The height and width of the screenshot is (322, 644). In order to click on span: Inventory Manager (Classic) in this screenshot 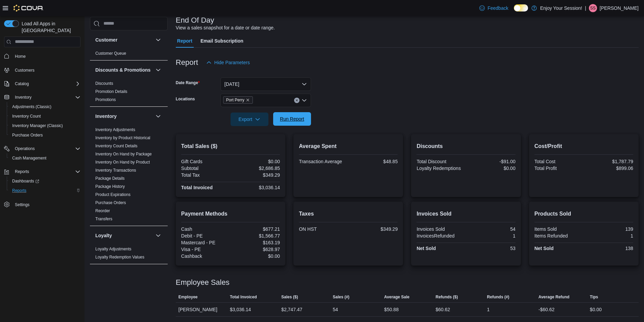, I will do `click(38, 126)`.